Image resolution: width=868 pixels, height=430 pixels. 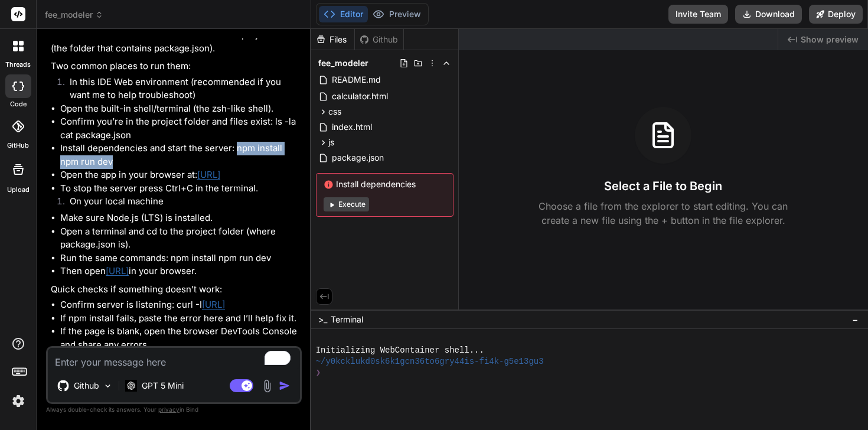 What do you see at coordinates (352, 127) in the screenshot?
I see `span: index.html` at bounding box center [352, 127].